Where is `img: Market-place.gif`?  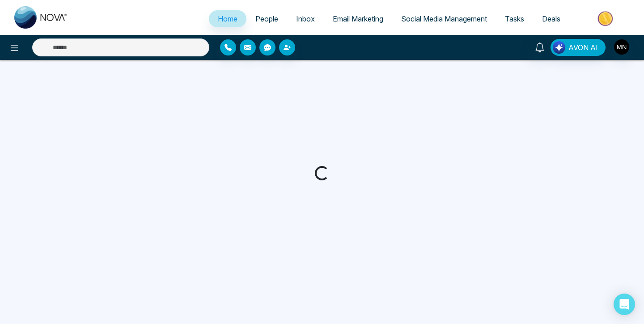
img: Market-place.gif is located at coordinates (606, 18).